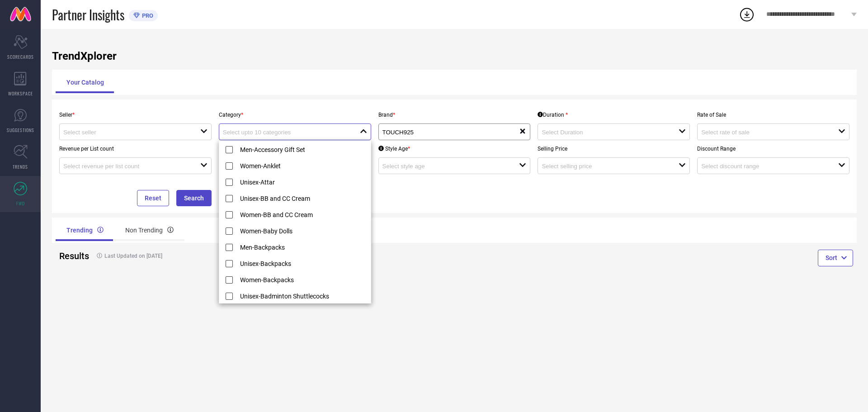 This screenshot has width=868, height=412. I want to click on span: TRENDS, so click(20, 167).